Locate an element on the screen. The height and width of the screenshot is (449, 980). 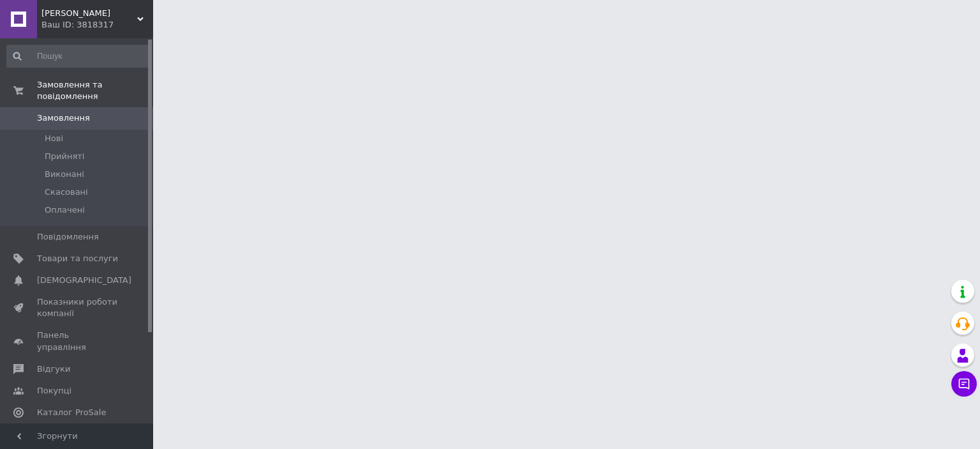
span: Панель управління is located at coordinates (77, 341).